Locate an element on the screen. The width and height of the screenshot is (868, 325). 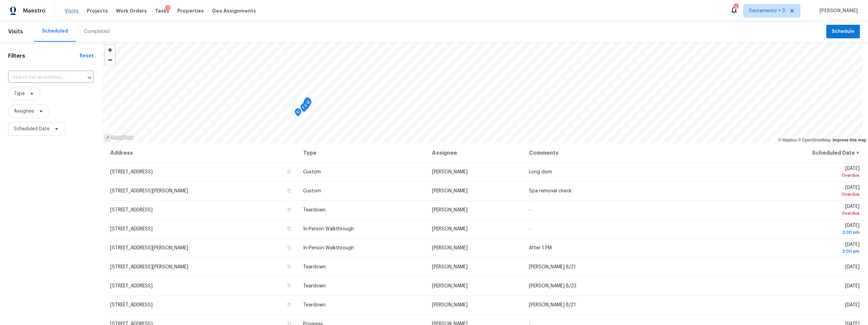
h1: Filters is located at coordinates (44, 56).